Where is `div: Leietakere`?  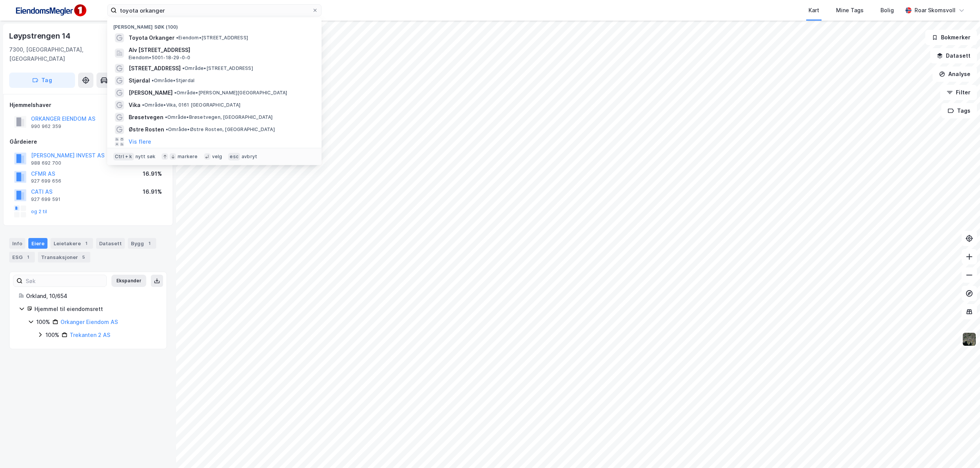 div: Leietakere is located at coordinates (72, 244).